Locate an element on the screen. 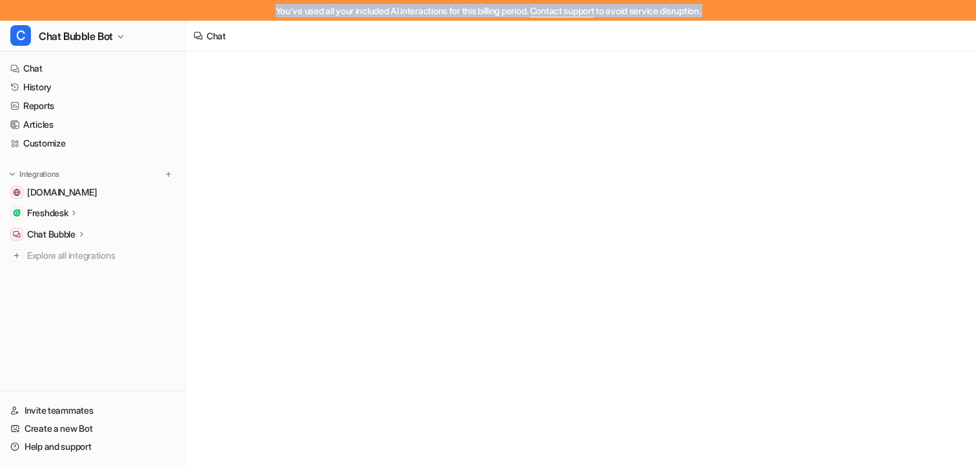 This screenshot has height=466, width=976. img: explore all integrations is located at coordinates (17, 256).